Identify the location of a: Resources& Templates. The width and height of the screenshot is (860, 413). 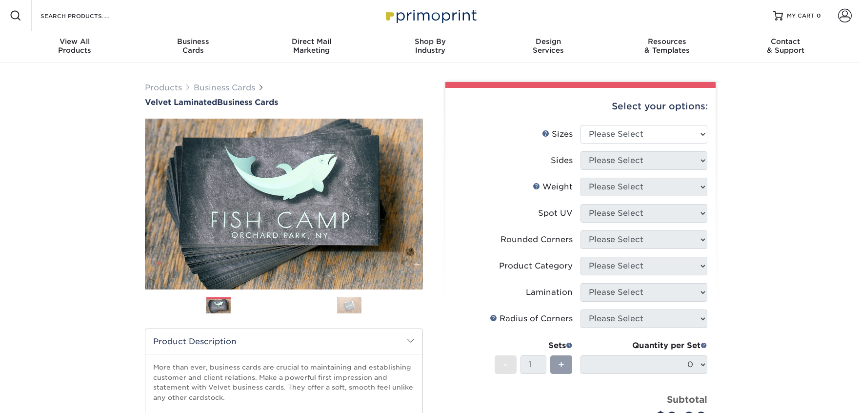
(667, 47).